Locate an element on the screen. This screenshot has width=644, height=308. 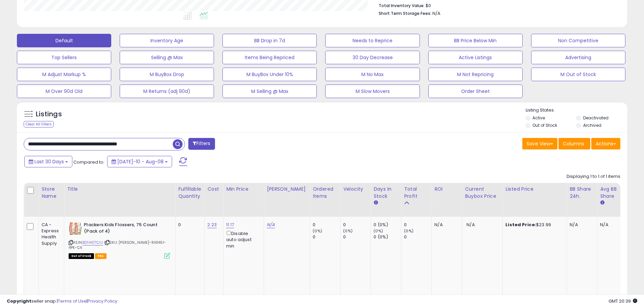
small: Days In Stock. is located at coordinates (375, 203).